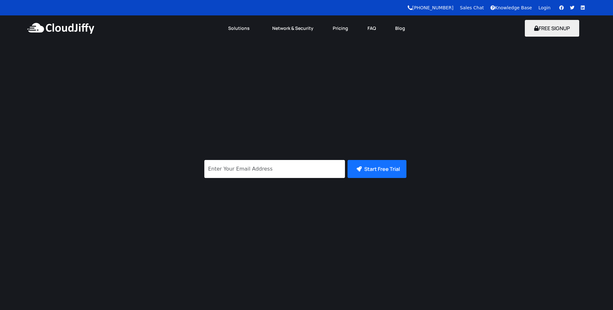  Describe the element at coordinates (274, 169) in the screenshot. I see `input: Enter Your Email Address` at that location.